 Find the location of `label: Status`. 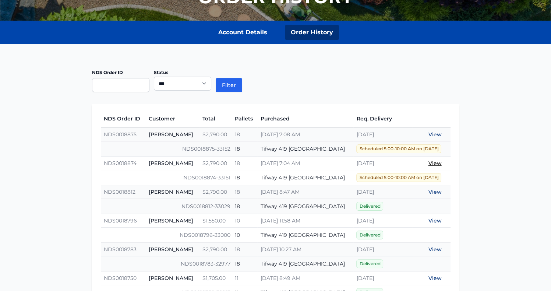

label: Status is located at coordinates (161, 72).